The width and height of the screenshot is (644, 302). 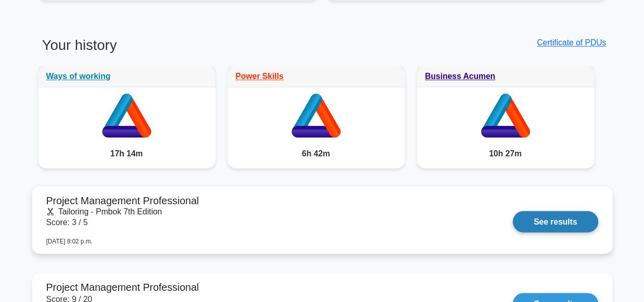 What do you see at coordinates (571, 42) in the screenshot?
I see `a: Certificate of PDUs` at bounding box center [571, 42].